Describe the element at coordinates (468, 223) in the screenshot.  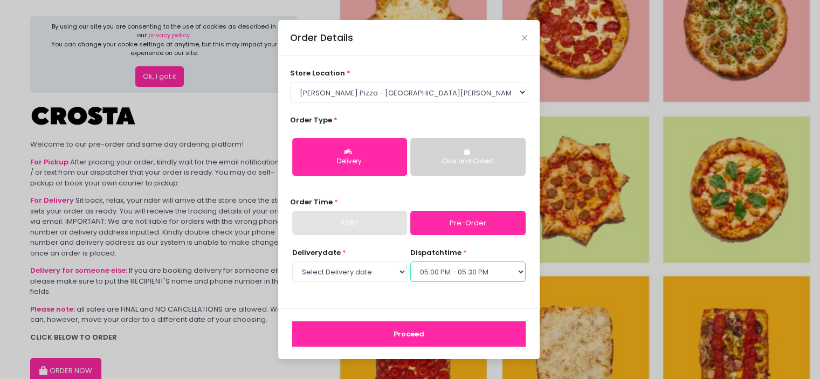
I see `a: Pre-Order` at that location.